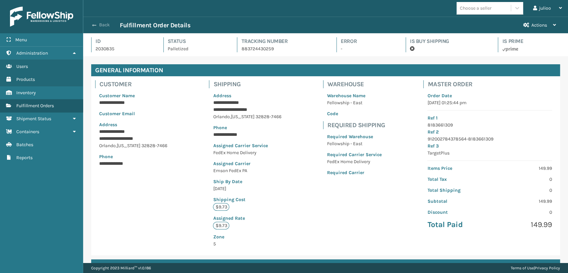 Image resolution: width=568 pixels, height=273 pixels. Describe the element at coordinates (247, 146) in the screenshot. I see `p: Assigned Carrier Service` at that location.